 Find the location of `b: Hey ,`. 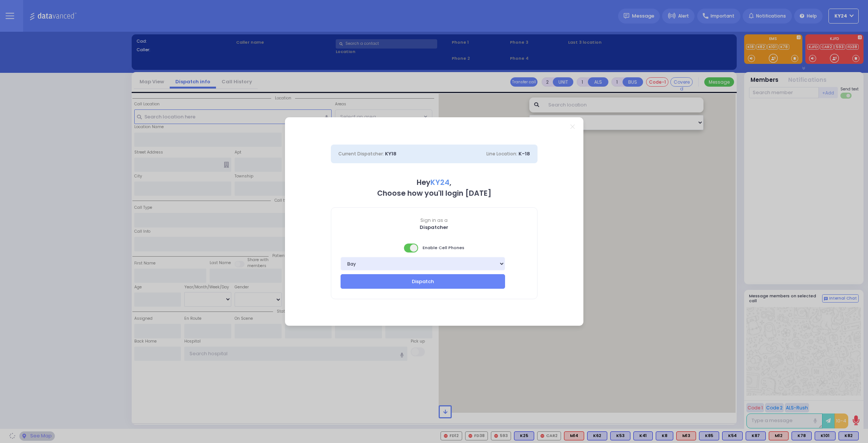

b: Hey , is located at coordinates (434, 182).